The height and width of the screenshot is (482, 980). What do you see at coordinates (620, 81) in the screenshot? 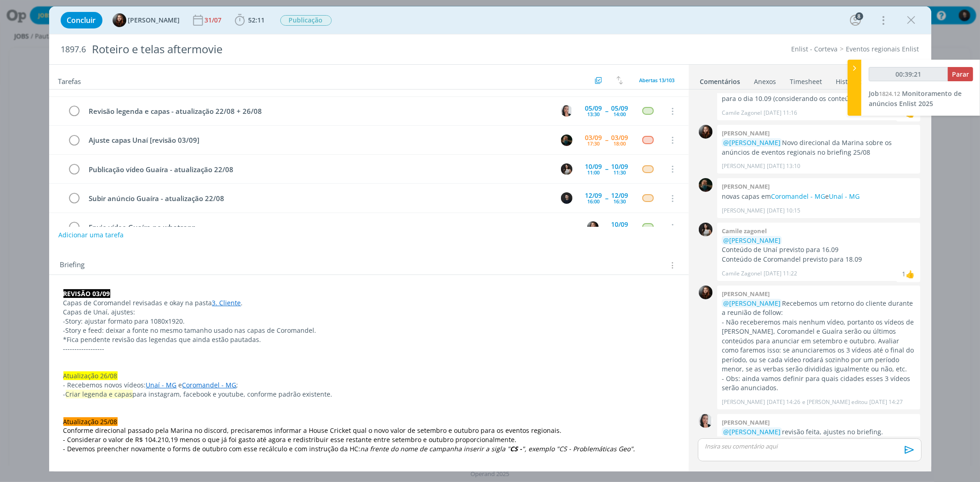
I see `img: arrow-down-up.svg` at bounding box center [620, 81].